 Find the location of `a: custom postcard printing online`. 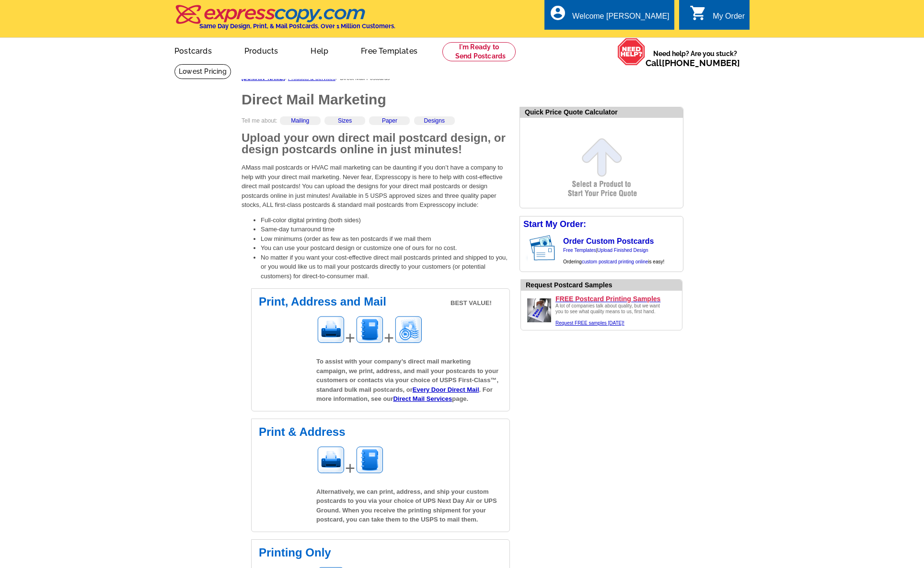

a: custom postcard printing online is located at coordinates (614, 262).